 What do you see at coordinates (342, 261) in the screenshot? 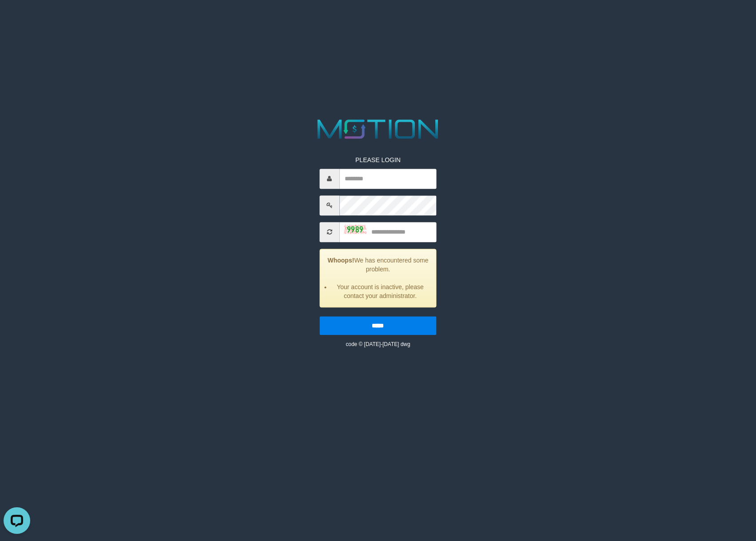
I see `strong: Whoops!` at bounding box center [342, 261].